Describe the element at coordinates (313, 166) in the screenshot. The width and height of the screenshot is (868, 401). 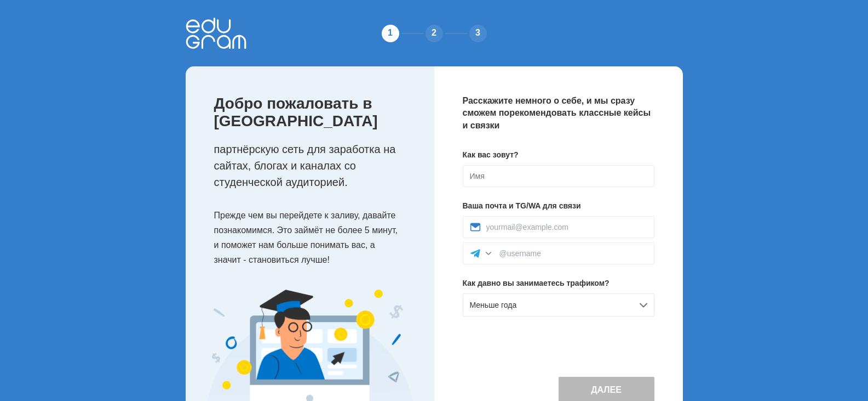
I see `p: партнёрскую сеть для заработка на сайтах, блогах и каналах со студенческой аудиторией.` at that location.